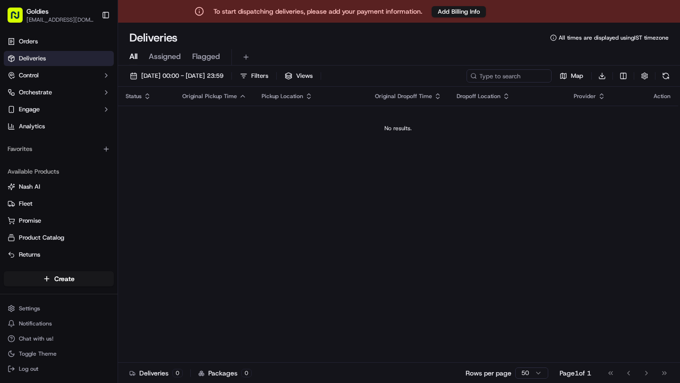 Image resolution: width=680 pixels, height=383 pixels. Describe the element at coordinates (29, 309) in the screenshot. I see `span: Settings` at that location.